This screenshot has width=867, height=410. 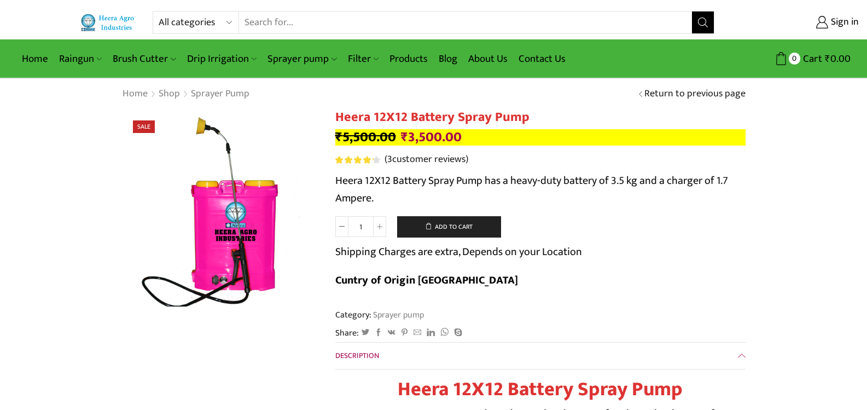 I want to click on p: Shipping Charges are extra, Depends on your Location, so click(x=458, y=251).